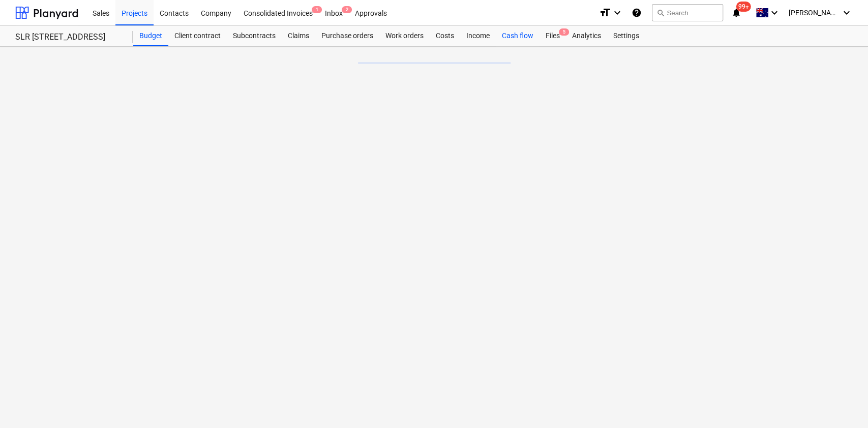 The image size is (868, 428). I want to click on i: format_size, so click(605, 13).